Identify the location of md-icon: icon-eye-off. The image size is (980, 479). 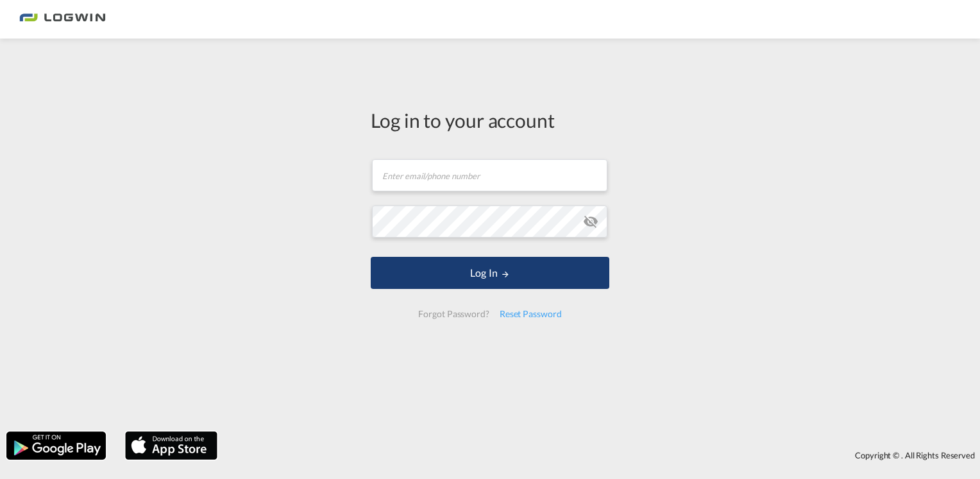
(591, 221).